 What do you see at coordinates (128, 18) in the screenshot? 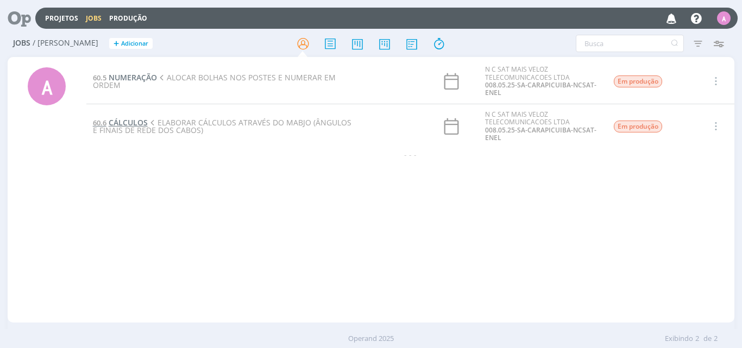
I see `a: Produção` at bounding box center [128, 18].